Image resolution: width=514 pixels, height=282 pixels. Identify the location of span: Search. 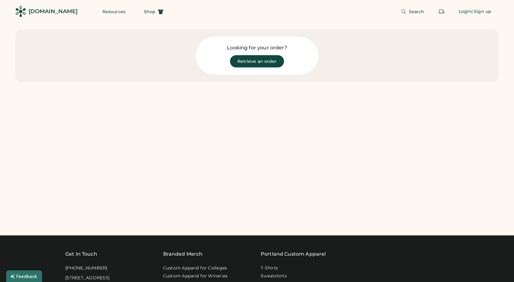
(416, 12).